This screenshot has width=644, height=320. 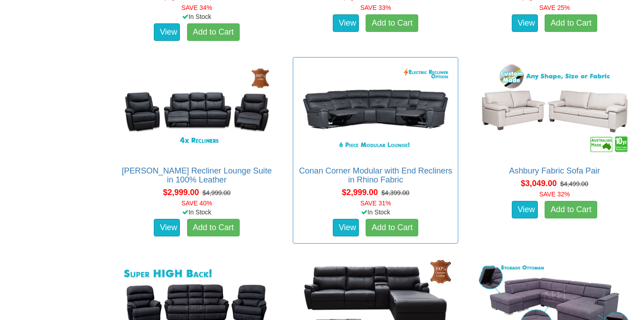 I want to click on del: $4,399.00, so click(x=396, y=193).